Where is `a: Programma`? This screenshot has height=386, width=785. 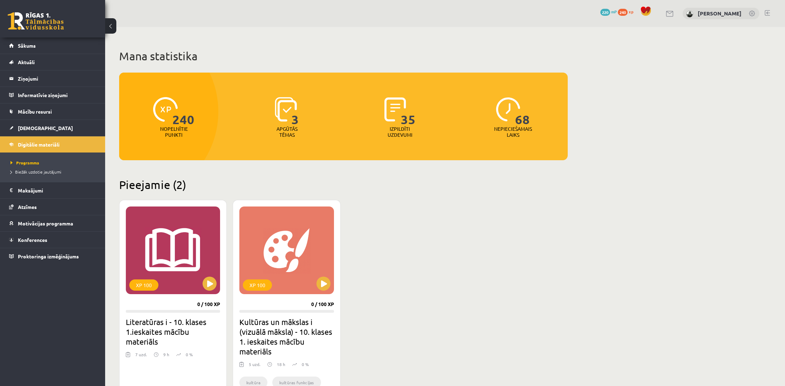 a: Programma is located at coordinates (54, 163).